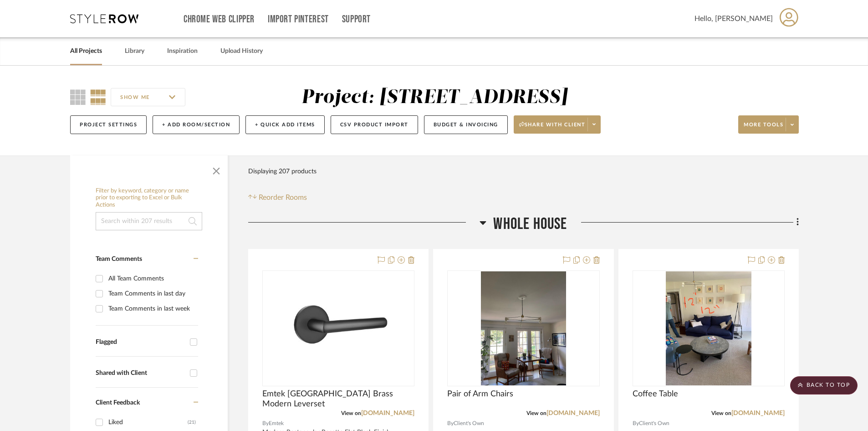 The image size is (868, 431). Describe the element at coordinates (140, 373) in the screenshot. I see `div: Shared with Client` at that location.